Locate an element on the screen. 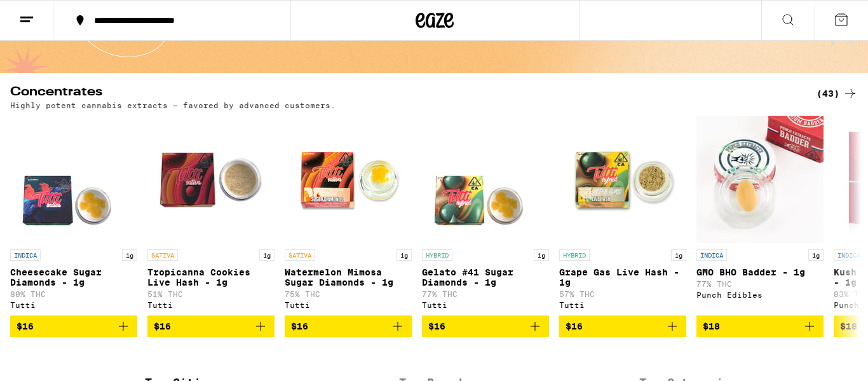  img: Tutti - Grape Gas Live Hash - 1g is located at coordinates (623, 179).